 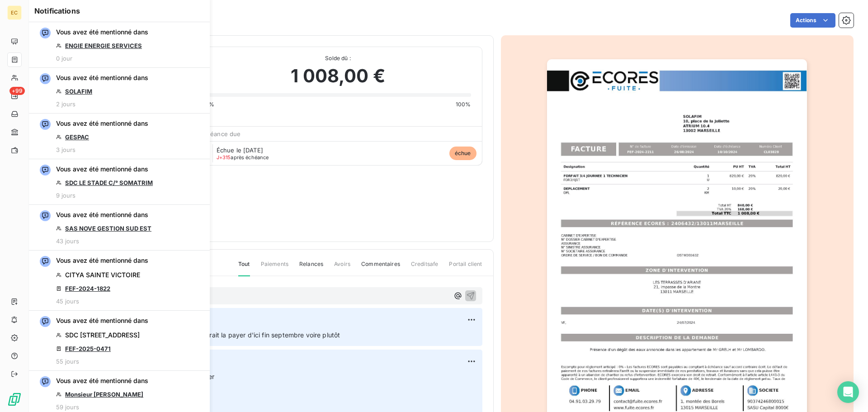 I want to click on button: Vous avez été mentionné dansSAS NOVE GESTION SUD EST43 jours, so click(x=120, y=227).